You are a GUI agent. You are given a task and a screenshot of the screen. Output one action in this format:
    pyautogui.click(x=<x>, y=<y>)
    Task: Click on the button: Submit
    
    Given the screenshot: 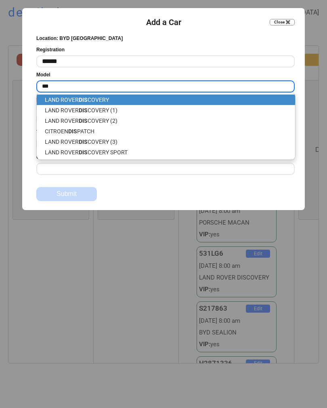 What is the action you would take?
    pyautogui.click(x=67, y=194)
    